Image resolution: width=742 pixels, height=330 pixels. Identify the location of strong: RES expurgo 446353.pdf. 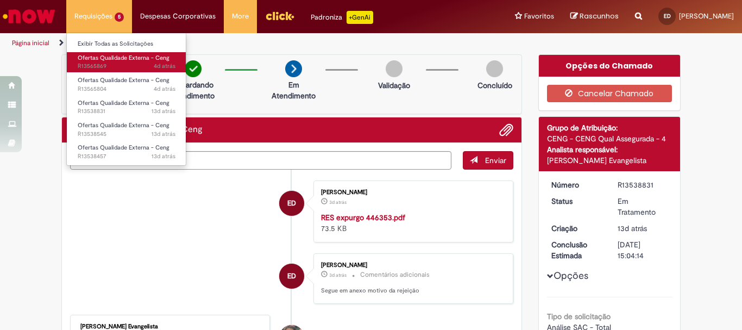
(363, 217).